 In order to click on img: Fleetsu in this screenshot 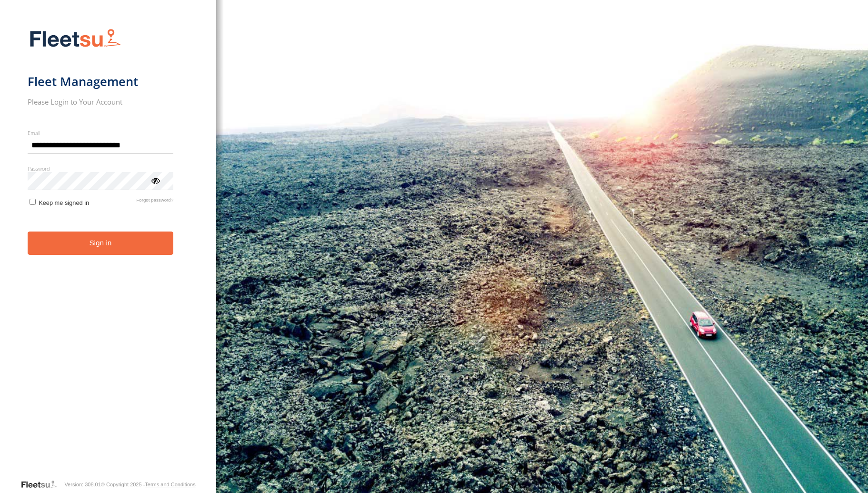, I will do `click(75, 39)`.